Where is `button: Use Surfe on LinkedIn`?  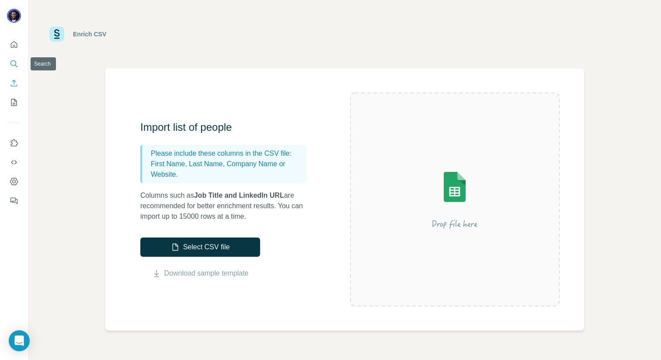
button: Use Surfe on LinkedIn is located at coordinates (14, 143).